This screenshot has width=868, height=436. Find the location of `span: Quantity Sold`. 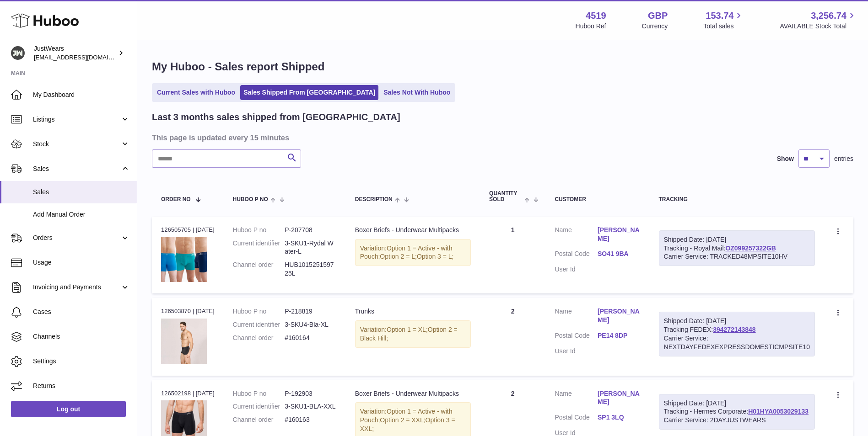

span: Quantity Sold is located at coordinates (505, 197).